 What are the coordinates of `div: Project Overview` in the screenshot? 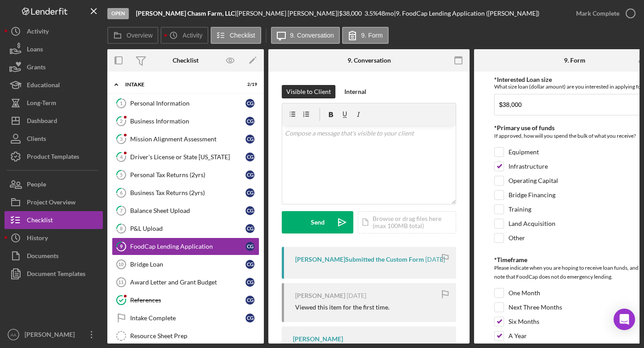 It's located at (51, 203).